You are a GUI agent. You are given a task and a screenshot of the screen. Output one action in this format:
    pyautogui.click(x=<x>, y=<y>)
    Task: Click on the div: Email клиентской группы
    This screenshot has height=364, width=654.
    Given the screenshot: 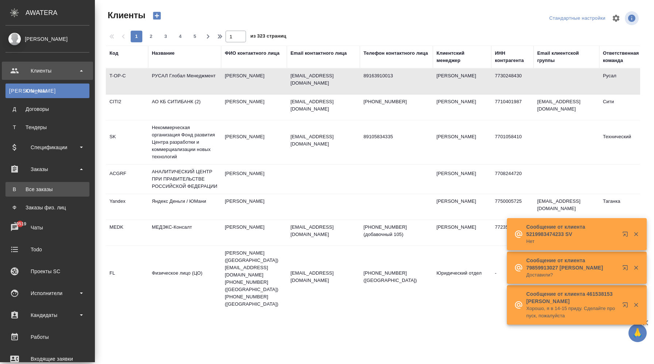 What is the action you would take?
    pyautogui.click(x=566, y=57)
    